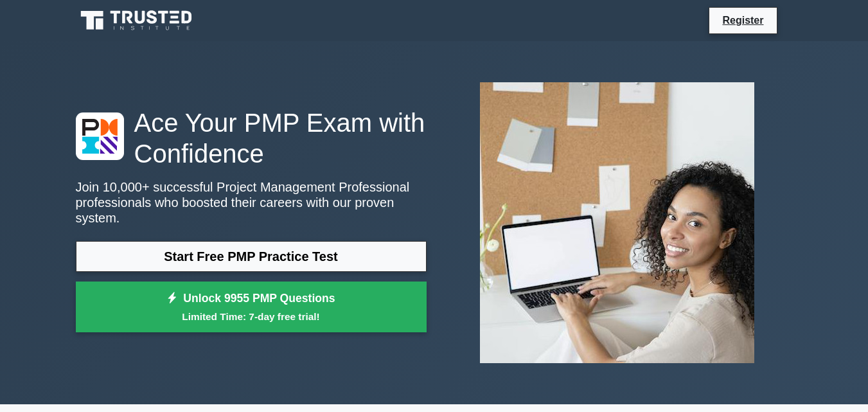  What do you see at coordinates (251, 138) in the screenshot?
I see `h1: Ace Your PMP Exam with Confidence` at bounding box center [251, 138].